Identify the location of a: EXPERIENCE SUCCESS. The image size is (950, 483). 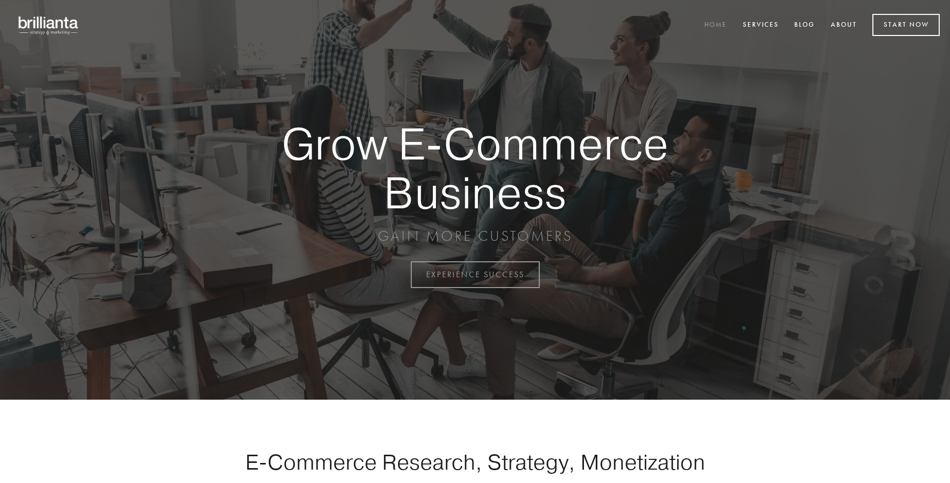
(475, 274).